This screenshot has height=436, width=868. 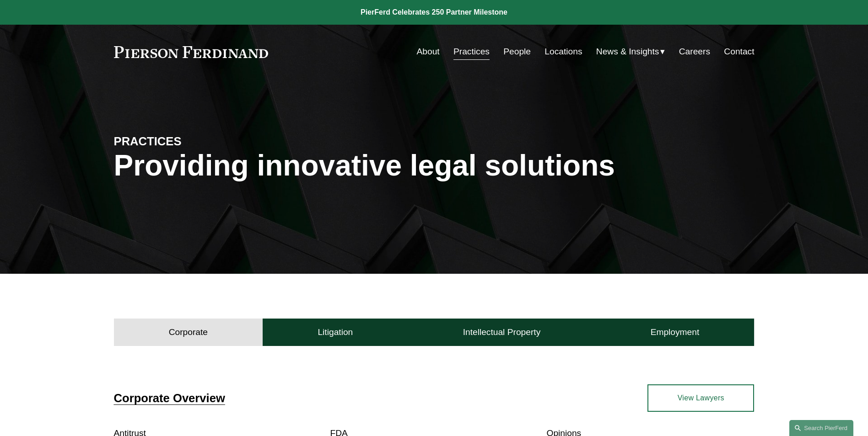 I want to click on h1: Providing innovative legal solutions, so click(x=434, y=166).